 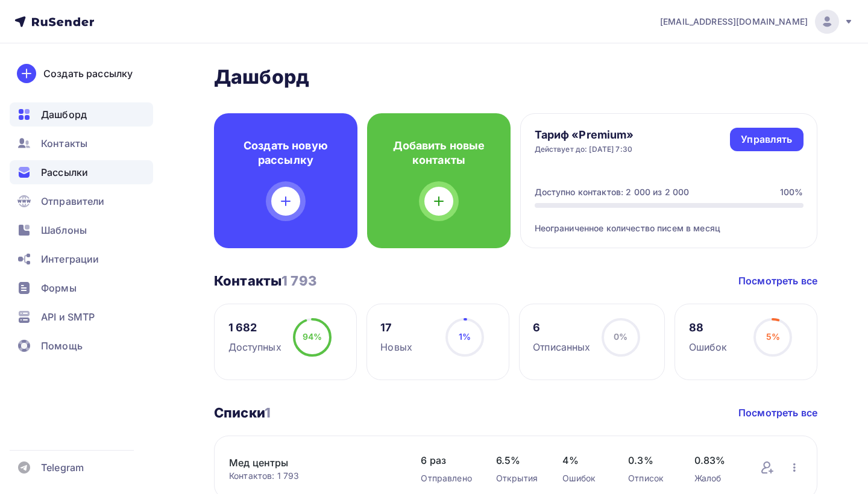 What do you see at coordinates (298, 281) in the screenshot?
I see `span: 1 793` at bounding box center [298, 281].